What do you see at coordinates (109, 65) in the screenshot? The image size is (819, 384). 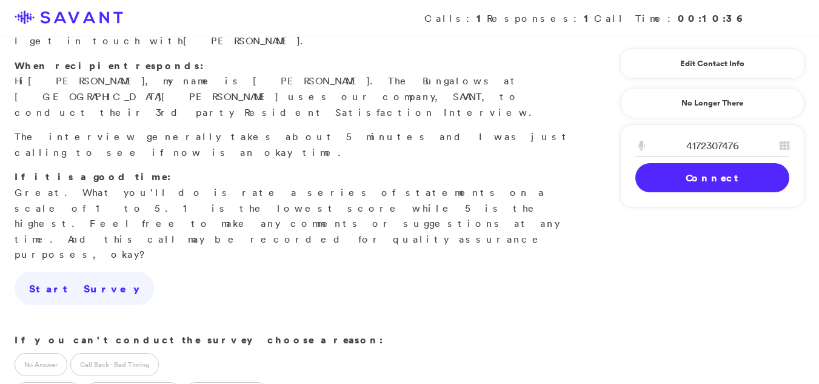 I see `strong: When recipient responds:` at bounding box center [109, 65].